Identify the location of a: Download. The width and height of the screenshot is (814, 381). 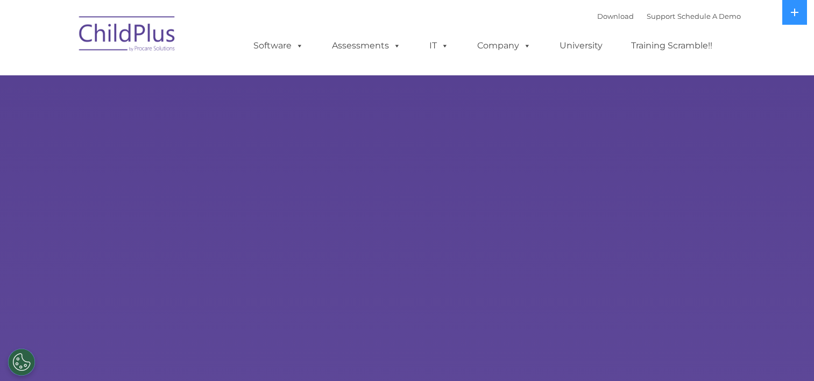
(615, 16).